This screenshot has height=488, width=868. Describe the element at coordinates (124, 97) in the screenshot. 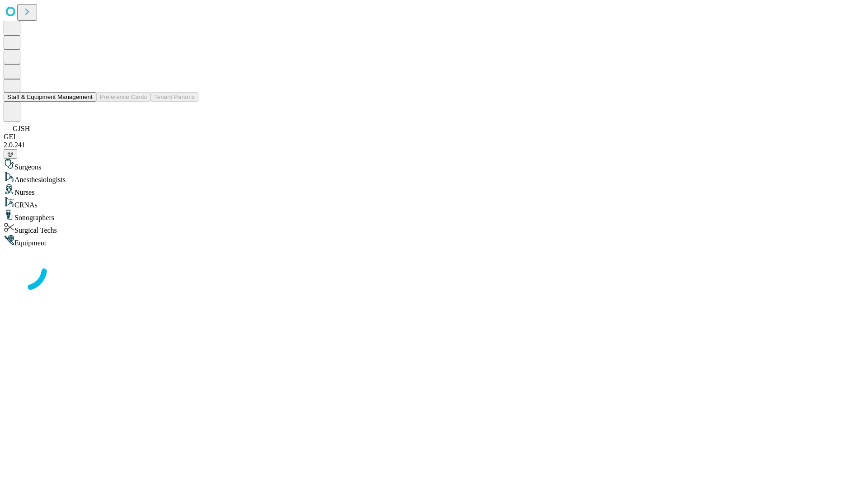

I see `button: Preference Cards` at that location.